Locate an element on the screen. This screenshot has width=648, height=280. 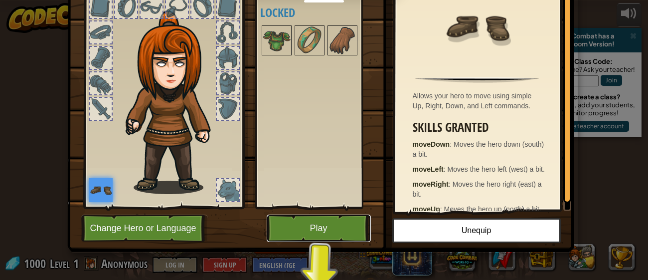
img: hr.png is located at coordinates (477, 80).